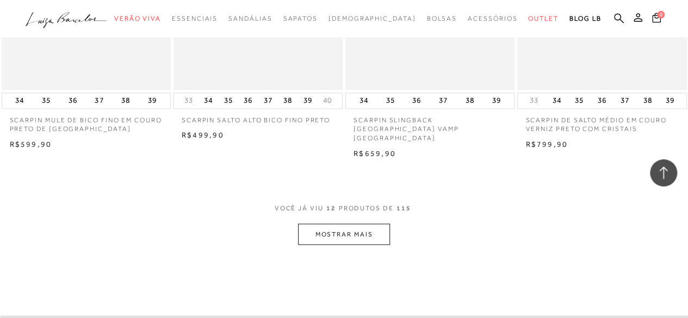 The width and height of the screenshot is (688, 318). Describe the element at coordinates (258, 116) in the screenshot. I see `p: SCARPIN SALTO ALTO BICO FINO PRETO` at that location.